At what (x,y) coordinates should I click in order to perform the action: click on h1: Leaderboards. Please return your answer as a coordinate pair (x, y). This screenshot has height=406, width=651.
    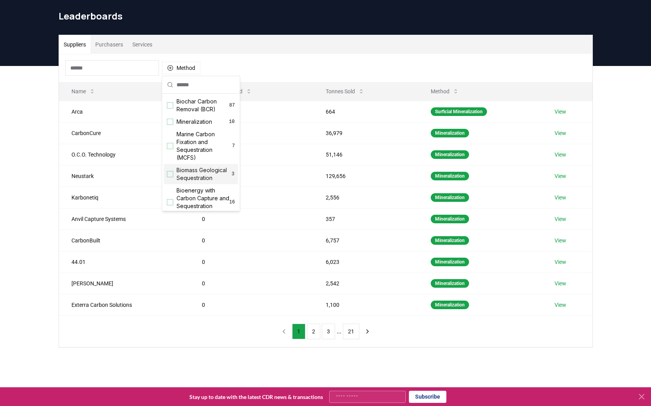
    Looking at the image, I should click on (326, 16).